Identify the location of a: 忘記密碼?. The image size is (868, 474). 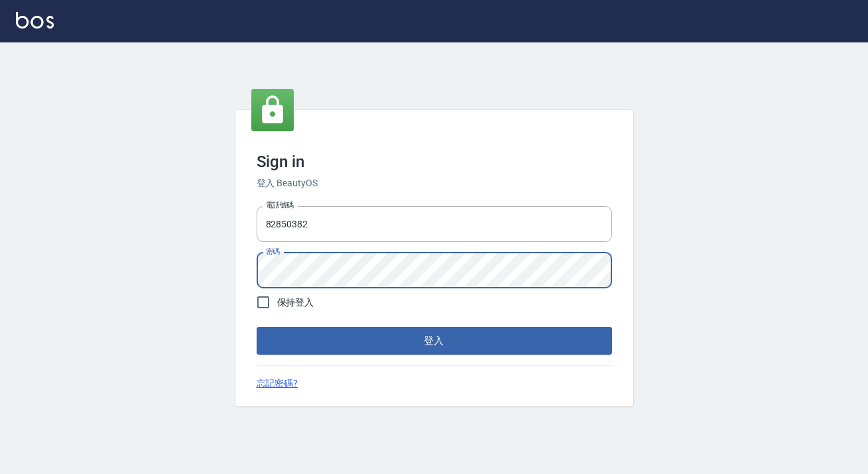
(277, 383).